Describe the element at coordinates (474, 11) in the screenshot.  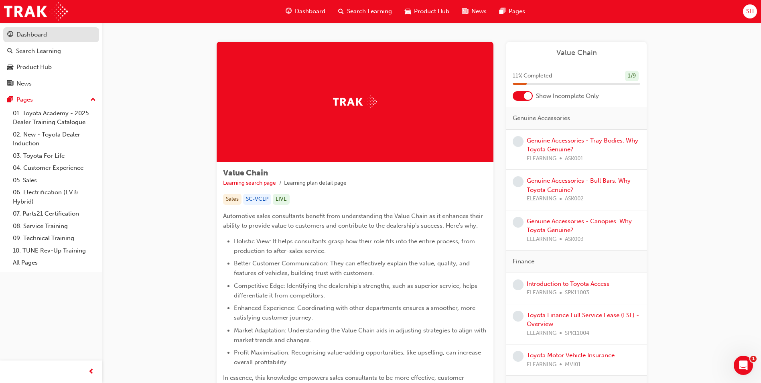
I see `a: news-iconNews` at that location.